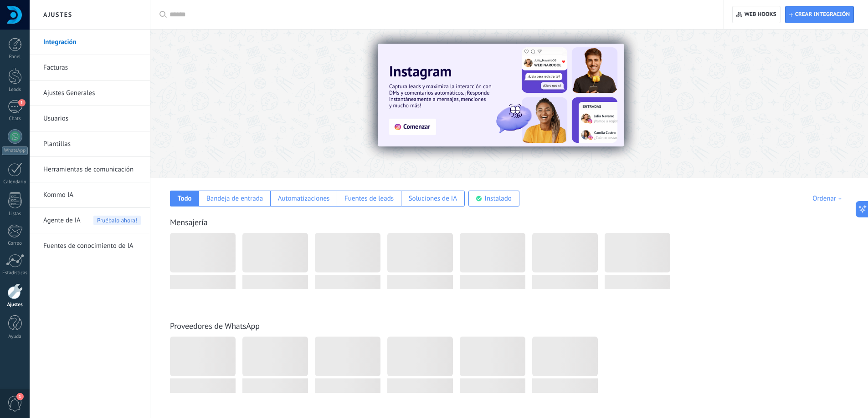  I want to click on div: Panel, so click(15, 57).